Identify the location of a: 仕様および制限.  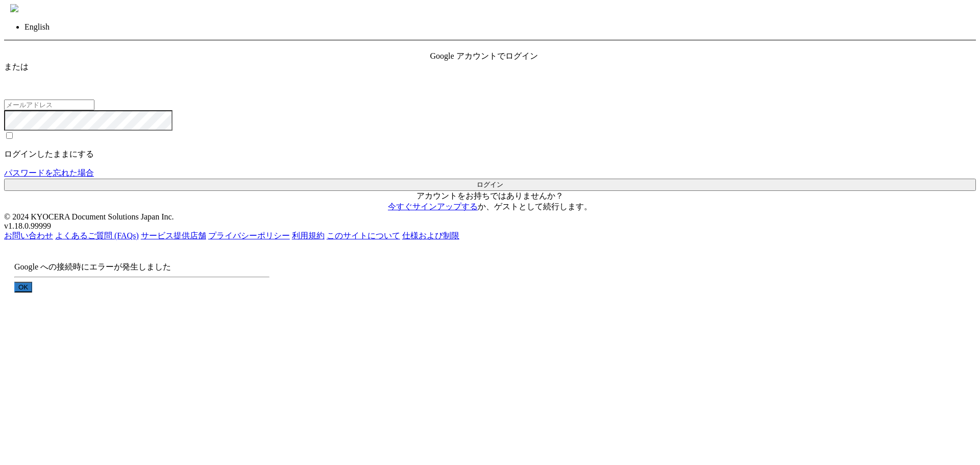
(431, 235).